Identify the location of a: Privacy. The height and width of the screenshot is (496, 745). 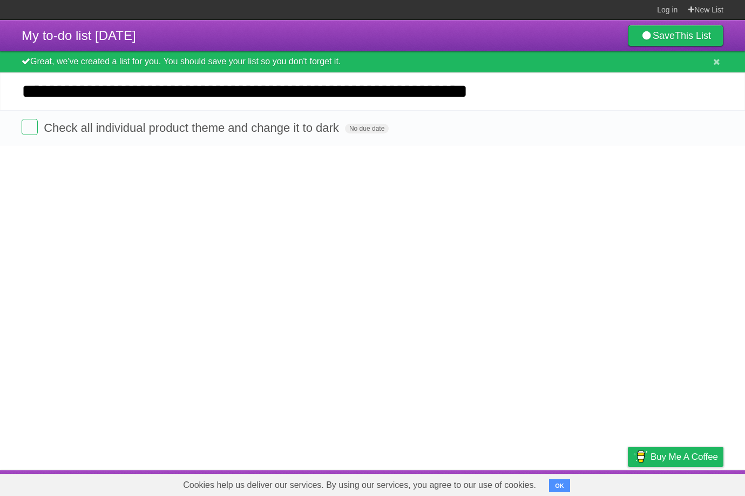
(628, 483).